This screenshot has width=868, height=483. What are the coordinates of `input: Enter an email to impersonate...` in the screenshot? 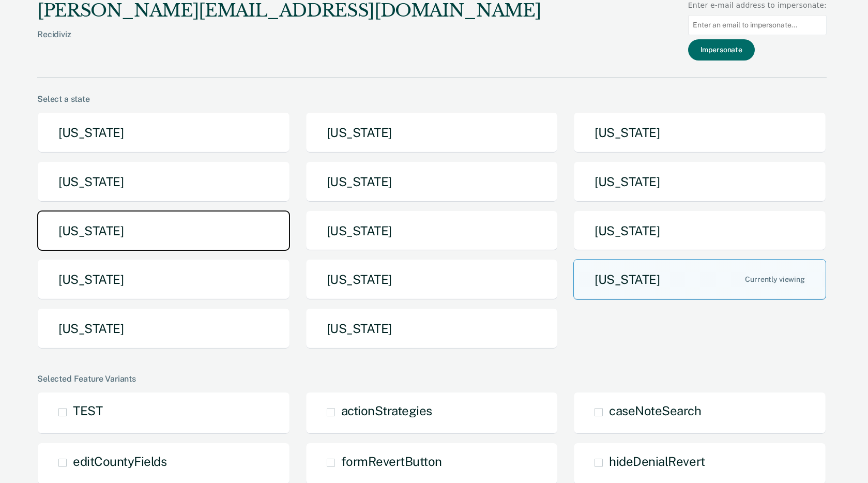 It's located at (757, 25).